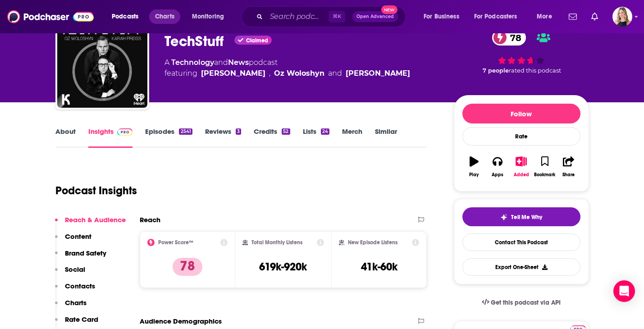 The image size is (644, 329). Describe the element at coordinates (522, 267) in the screenshot. I see `button: Export One-Sheet` at that location.